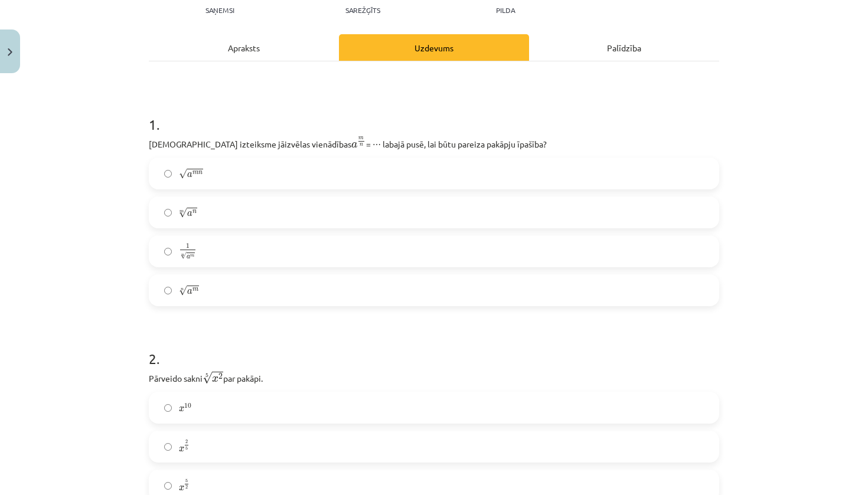 The image size is (868, 495). Describe the element at coordinates (434, 378) in the screenshot. I see `p: Pārveido sakni par pakāpi.` at that location.